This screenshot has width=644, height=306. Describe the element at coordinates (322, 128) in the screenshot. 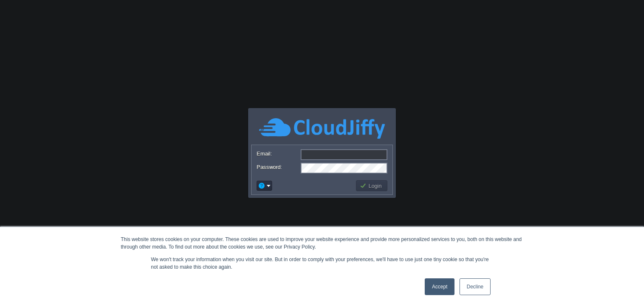

I see `img: CloudJiffy` at that location.